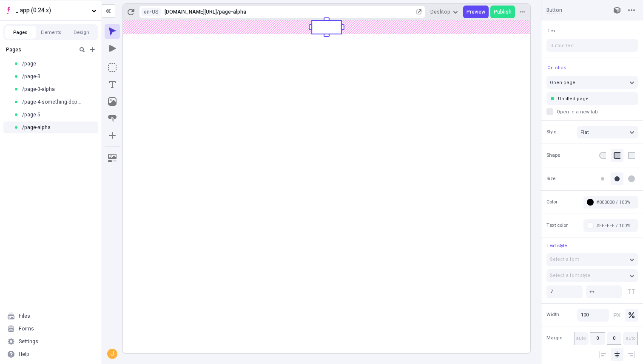 Image resolution: width=643 pixels, height=364 pixels. What do you see at coordinates (31, 76) in the screenshot?
I see `span: /page-3` at bounding box center [31, 76].